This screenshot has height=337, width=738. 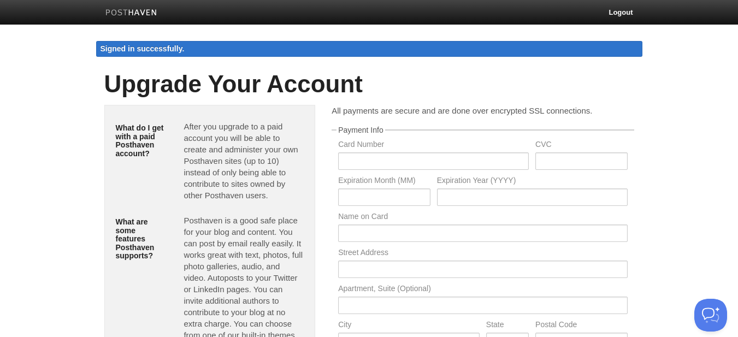 I want to click on h5: What do I get with a paid Posthaven account?, so click(x=142, y=141).